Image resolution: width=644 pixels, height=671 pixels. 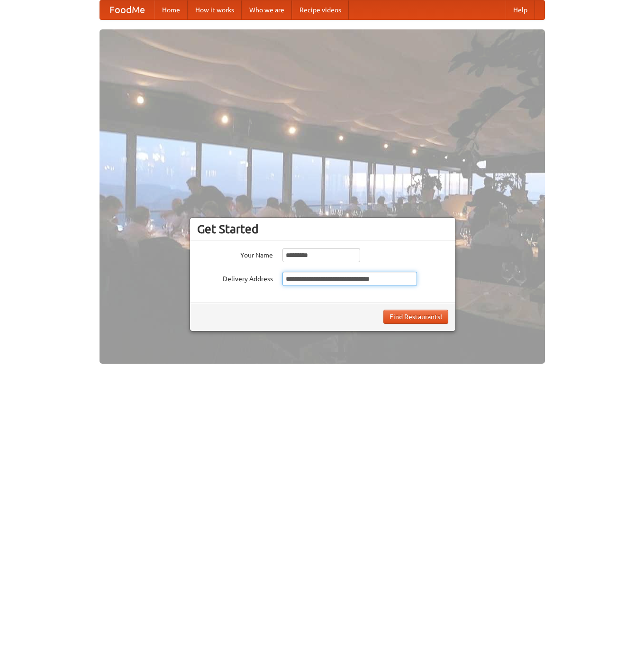 I want to click on a: How it works, so click(x=214, y=10).